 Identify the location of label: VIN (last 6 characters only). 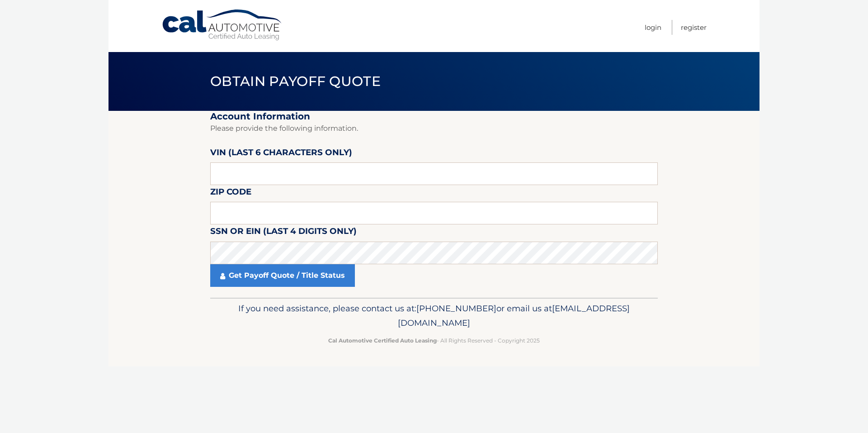
(281, 154).